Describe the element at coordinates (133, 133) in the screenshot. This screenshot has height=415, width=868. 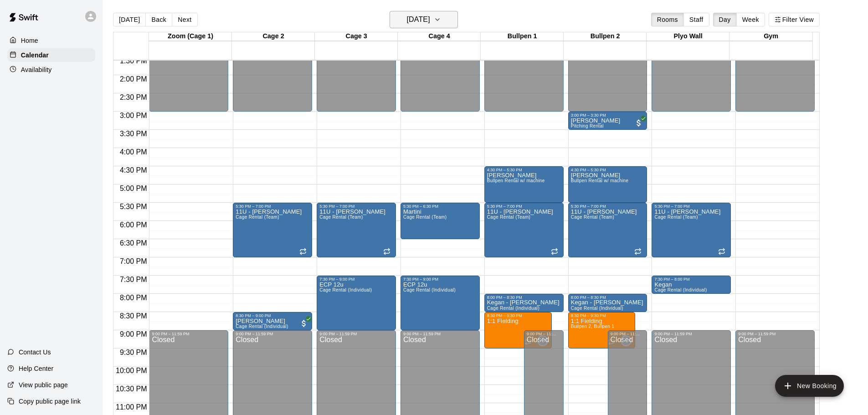
I see `span: 3:30 PM` at that location.